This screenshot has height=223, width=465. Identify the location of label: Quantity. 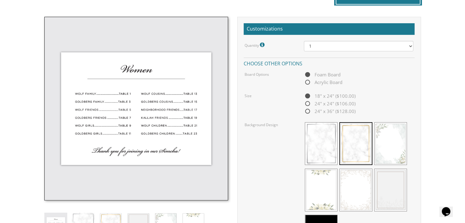
(255, 45).